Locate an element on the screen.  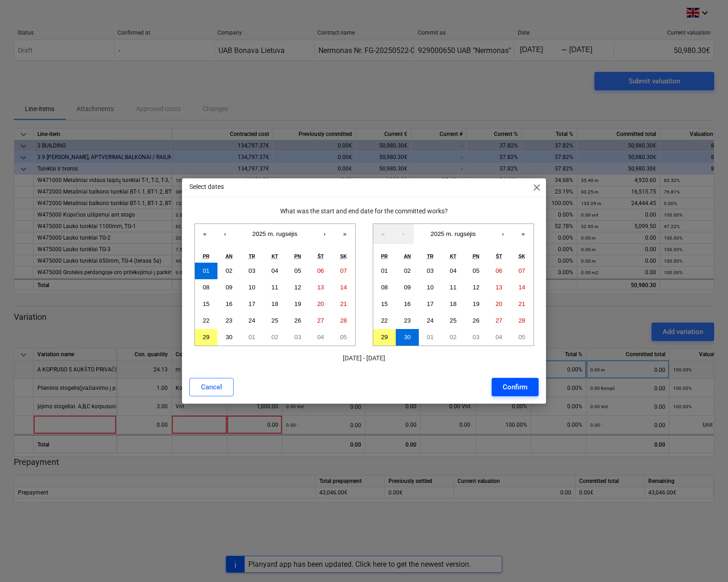
abbr: 2025 m. rugsėjo 21 d. is located at coordinates (343, 303).